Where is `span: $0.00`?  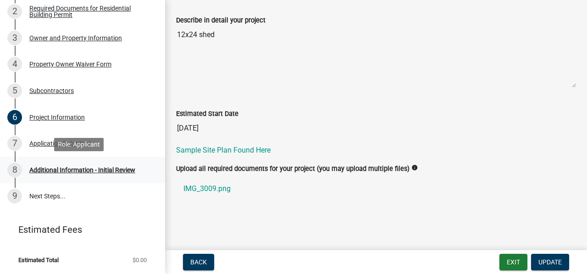 span: $0.00 is located at coordinates (140, 260).